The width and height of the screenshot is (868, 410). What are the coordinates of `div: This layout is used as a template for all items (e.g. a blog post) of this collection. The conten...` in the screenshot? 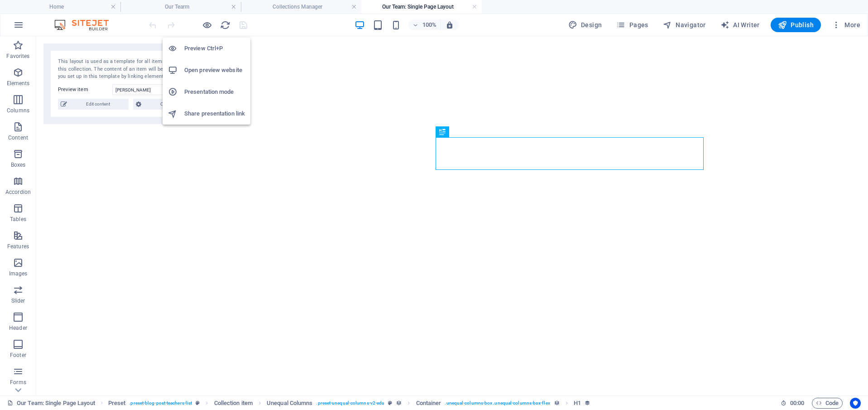 It's located at (138, 69).